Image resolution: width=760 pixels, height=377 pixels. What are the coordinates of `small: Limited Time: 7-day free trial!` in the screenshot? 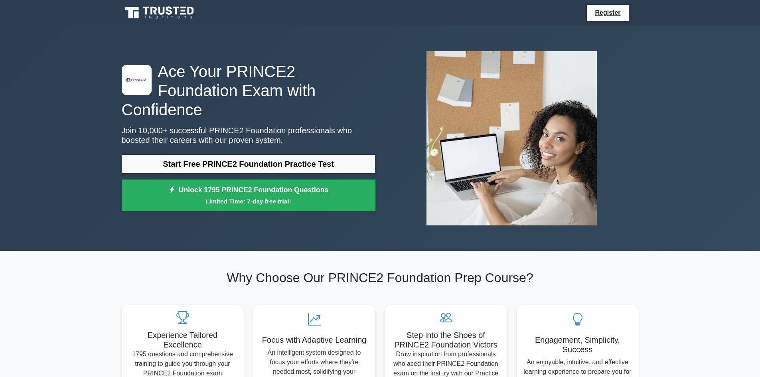 It's located at (248, 201).